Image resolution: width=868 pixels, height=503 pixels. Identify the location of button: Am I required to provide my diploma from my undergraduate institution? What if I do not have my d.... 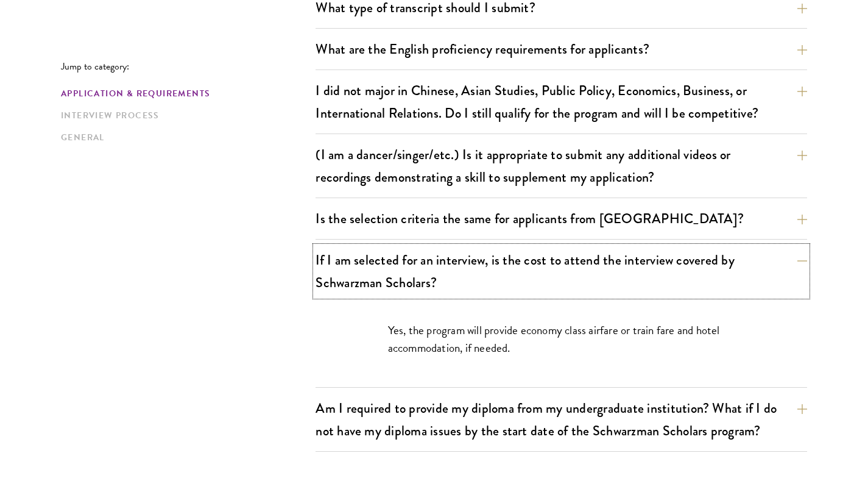
(561, 419).